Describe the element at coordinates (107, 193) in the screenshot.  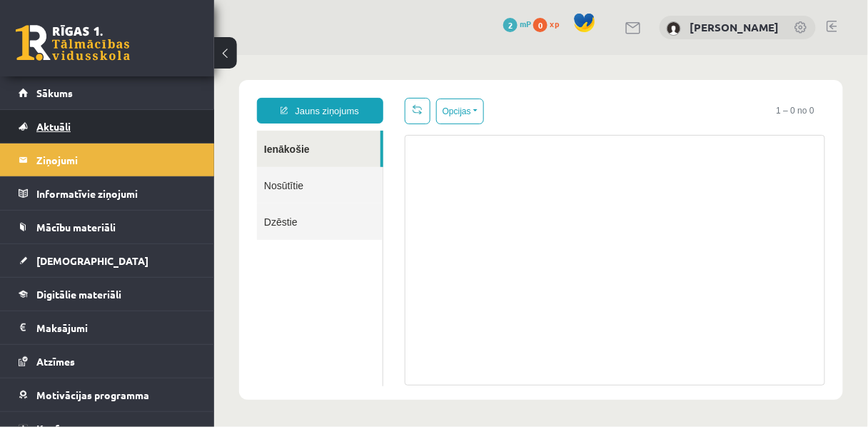
I see `a: Informatīvie ziņojumi` at that location.